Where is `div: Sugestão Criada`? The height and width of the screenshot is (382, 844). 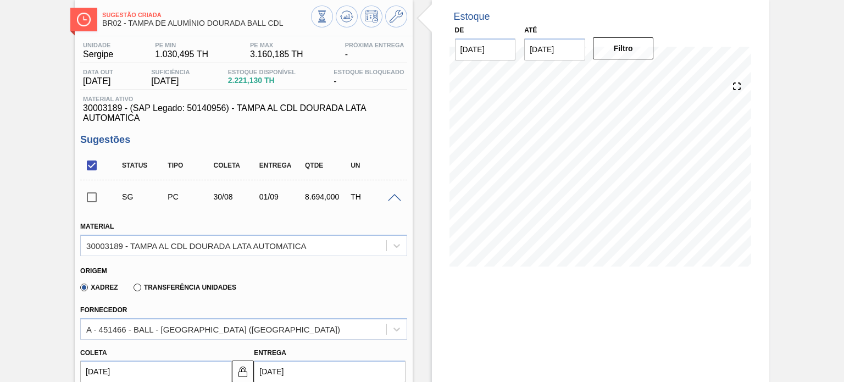 div: Sugestão Criada is located at coordinates (144, 197).